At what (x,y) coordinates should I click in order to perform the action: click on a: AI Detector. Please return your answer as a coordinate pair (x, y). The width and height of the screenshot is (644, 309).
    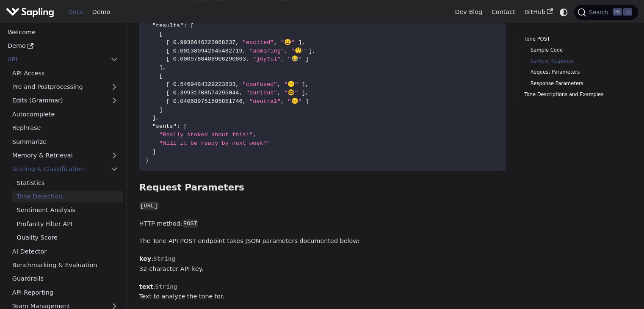
    Looking at the image, I should click on (65, 251).